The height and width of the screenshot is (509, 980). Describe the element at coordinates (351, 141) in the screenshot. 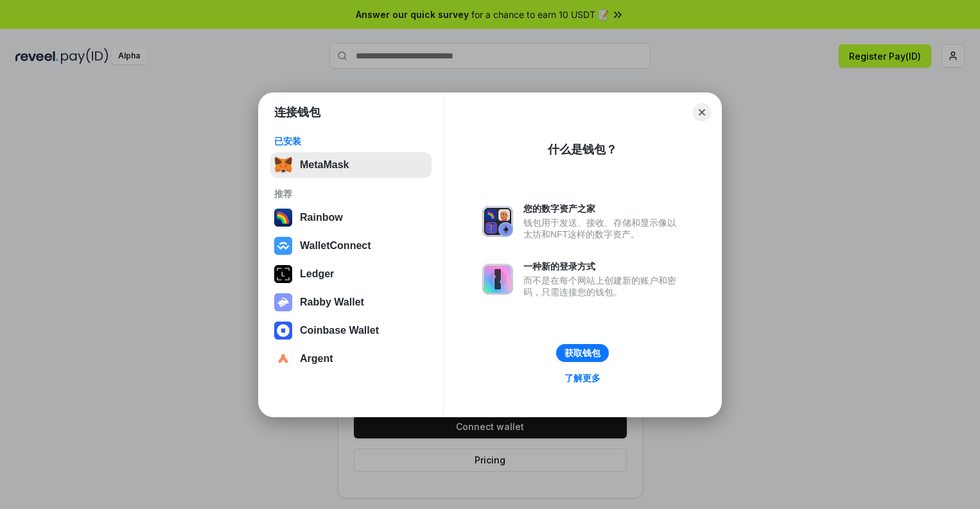

I see `div: 已安装` at that location.